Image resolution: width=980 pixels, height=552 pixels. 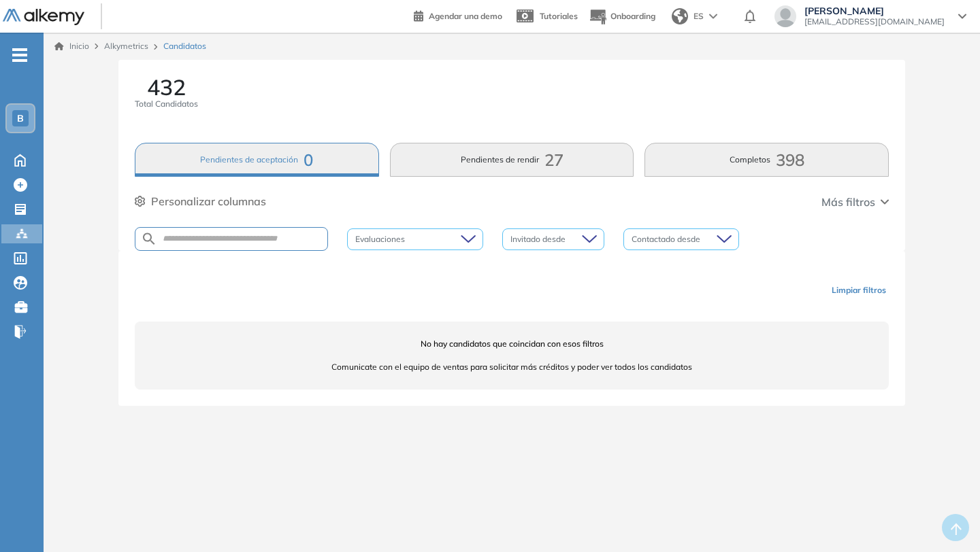 I want to click on img: arrow, so click(x=713, y=17).